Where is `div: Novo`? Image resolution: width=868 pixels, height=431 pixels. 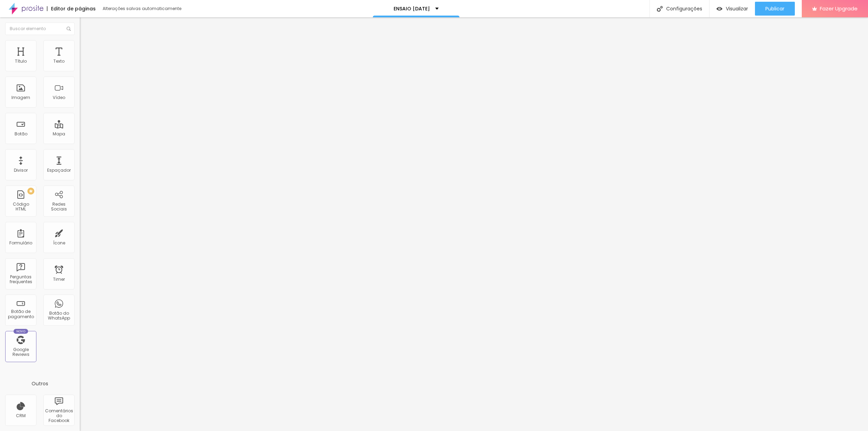 div: Novo is located at coordinates (21, 332).